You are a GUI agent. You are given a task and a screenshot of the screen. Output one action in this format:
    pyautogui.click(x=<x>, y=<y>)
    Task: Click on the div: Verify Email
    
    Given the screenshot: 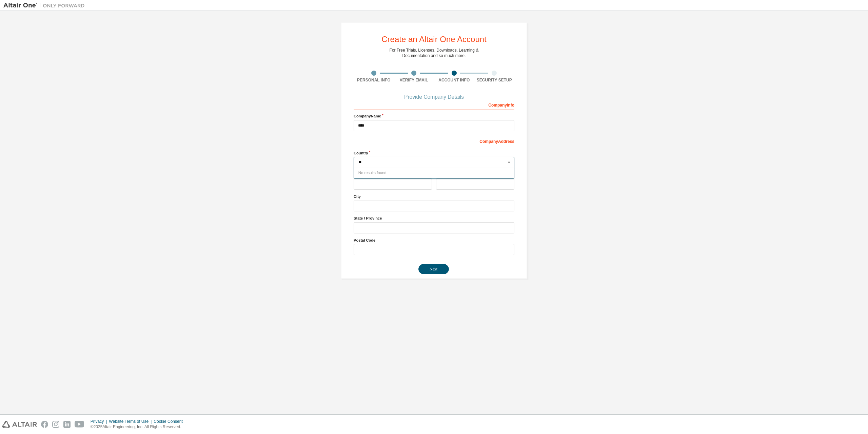 What is the action you would take?
    pyautogui.click(x=414, y=80)
    